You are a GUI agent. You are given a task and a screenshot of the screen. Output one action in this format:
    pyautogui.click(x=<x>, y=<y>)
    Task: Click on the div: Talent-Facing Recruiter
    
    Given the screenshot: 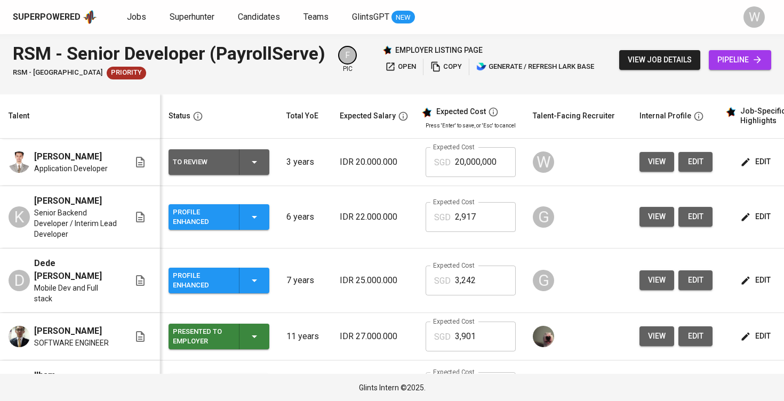 What is the action you would take?
    pyautogui.click(x=574, y=116)
    